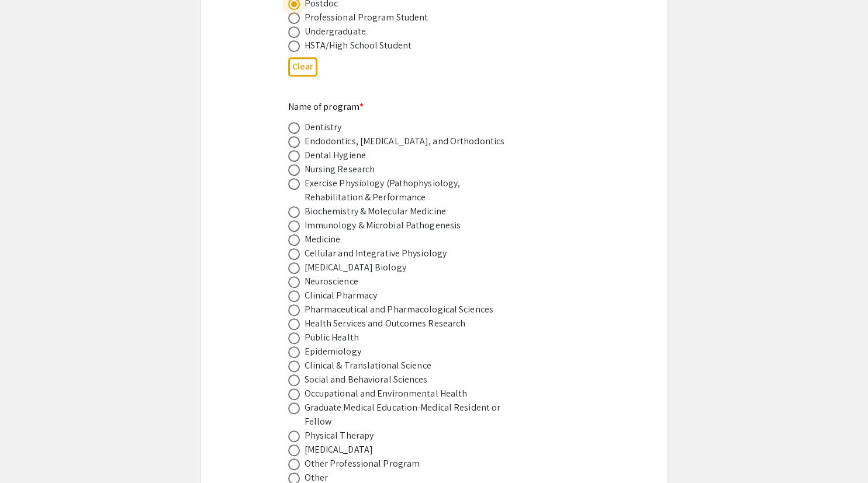 Image resolution: width=868 pixels, height=483 pixels. Describe the element at coordinates (339, 169) in the screenshot. I see `div: Nursing Research` at that location.